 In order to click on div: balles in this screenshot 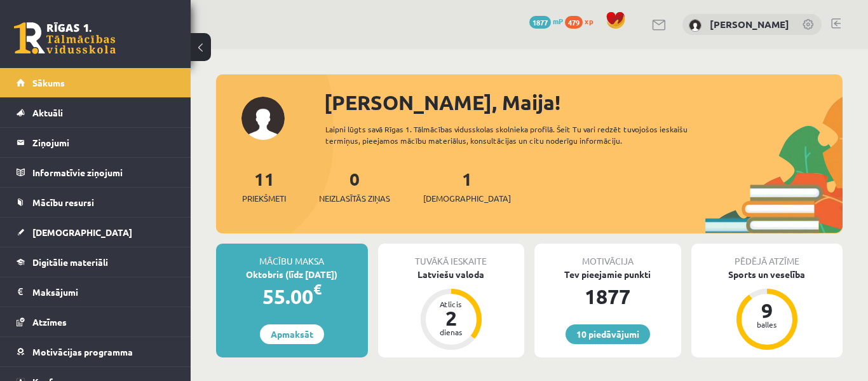, I will do `click(767, 324)`.